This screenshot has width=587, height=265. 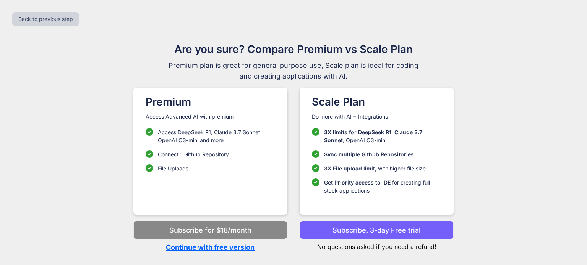 I want to click on span: Premium plan is great for general purpose use, Scale plan is ideal for coding and creating applic..., so click(x=293, y=71).